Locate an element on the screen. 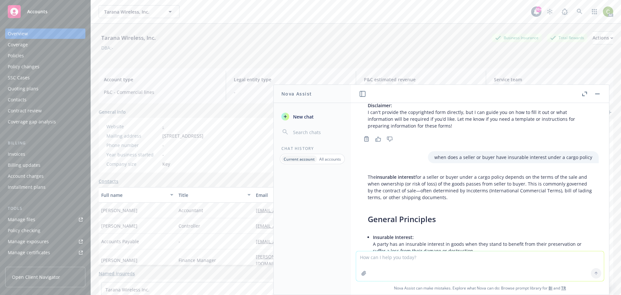 This screenshot has width=621, height=295. a: Manage certificates is located at coordinates (45, 252).